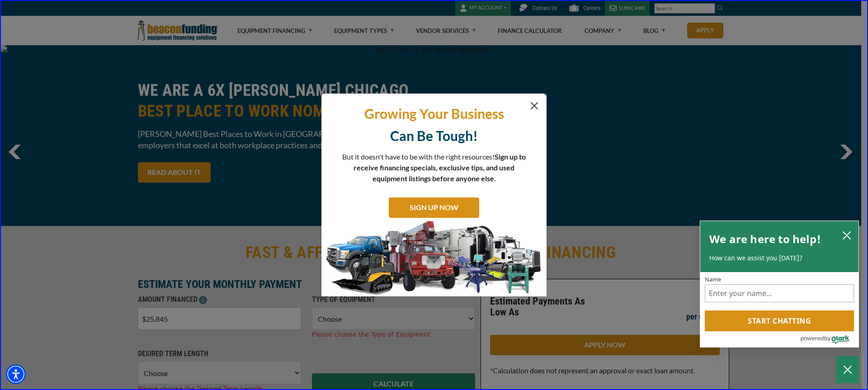 The image size is (868, 390). What do you see at coordinates (434, 113) in the screenshot?
I see `p: Growing Your Business` at bounding box center [434, 113].